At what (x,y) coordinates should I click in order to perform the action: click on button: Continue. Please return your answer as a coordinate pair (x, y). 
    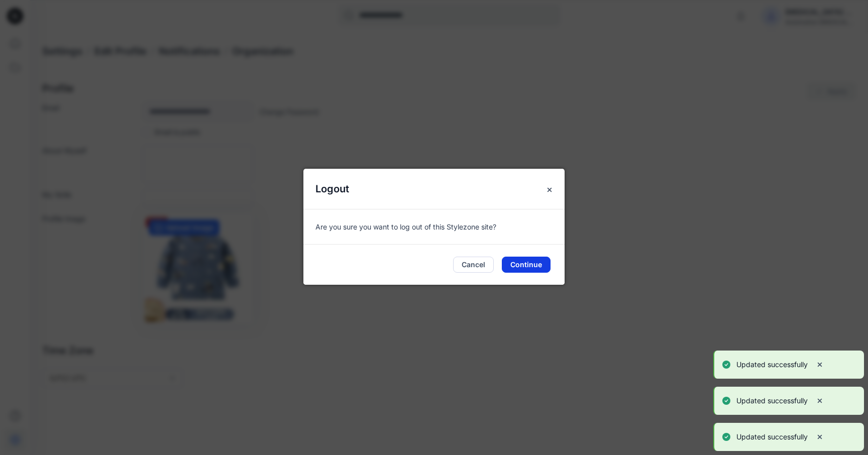
    Looking at the image, I should click on (526, 265).